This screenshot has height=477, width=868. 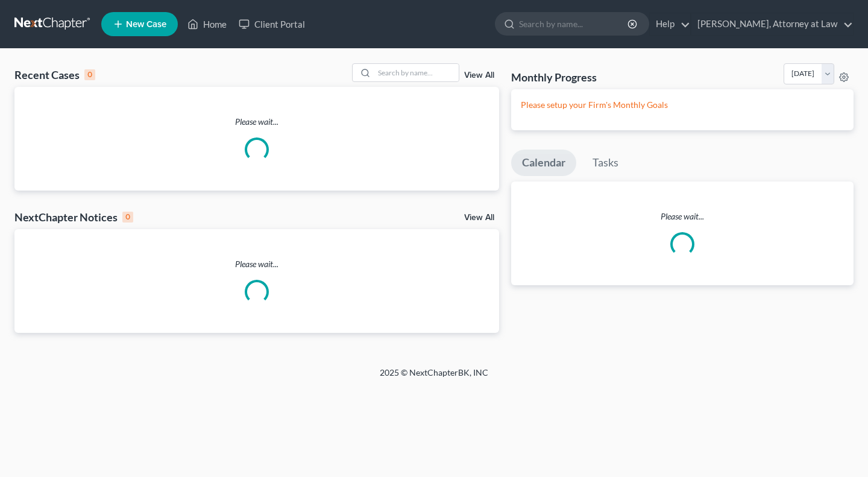 I want to click on a: Client Portal, so click(x=272, y=24).